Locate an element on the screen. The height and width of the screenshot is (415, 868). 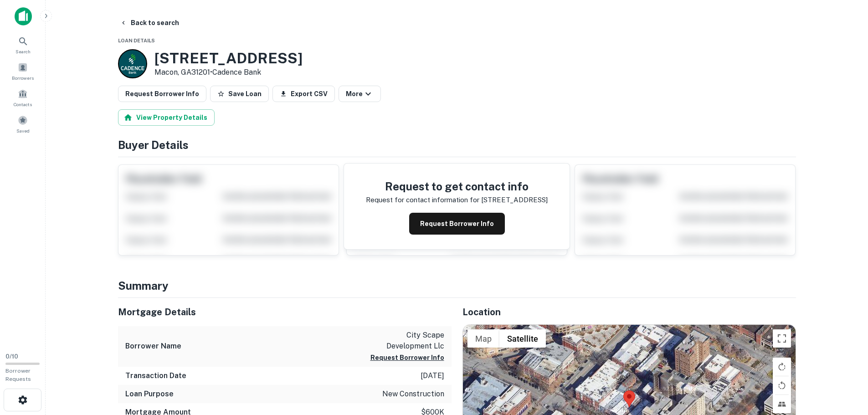
h5: Location is located at coordinates (629, 313).